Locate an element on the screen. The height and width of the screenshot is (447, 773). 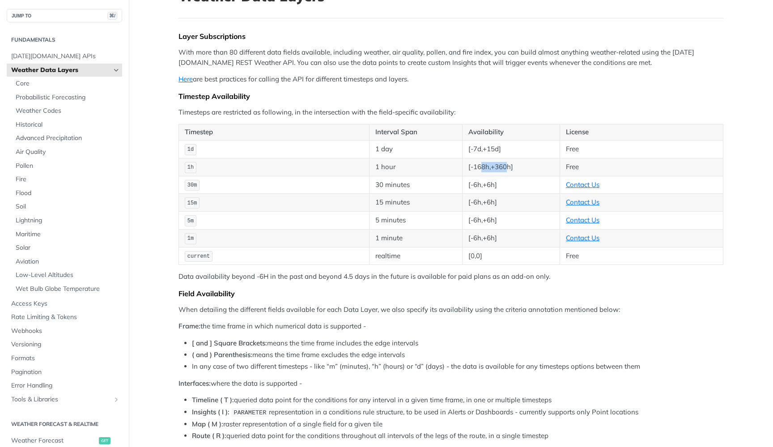
strong: Timeline ( T ): is located at coordinates (213, 399).